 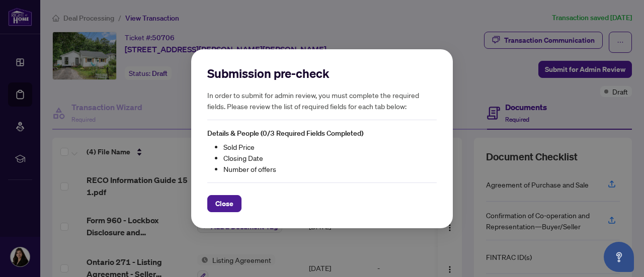 What do you see at coordinates (225, 203) in the screenshot?
I see `button: Close` at bounding box center [225, 203].